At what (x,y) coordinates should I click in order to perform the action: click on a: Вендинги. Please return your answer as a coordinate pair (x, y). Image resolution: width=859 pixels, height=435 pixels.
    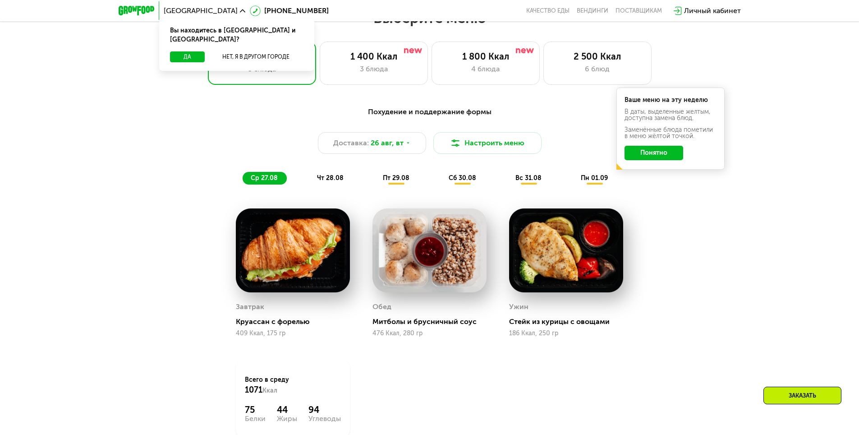
    Looking at the image, I should click on (592, 11).